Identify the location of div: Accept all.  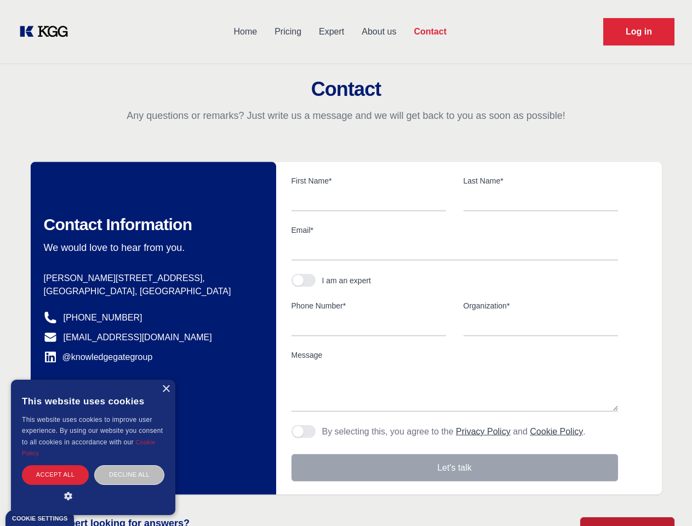
(55, 475).